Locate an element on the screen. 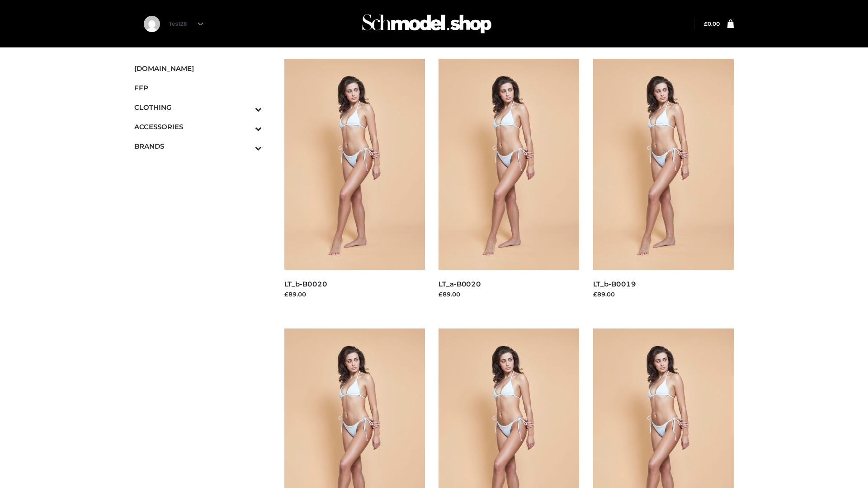 The image size is (868, 488). a: CLOTHINGToggle Submenu is located at coordinates (198, 107).